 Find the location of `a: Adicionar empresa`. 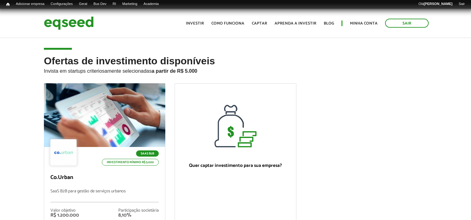

a: Adicionar empresa is located at coordinates (30, 4).